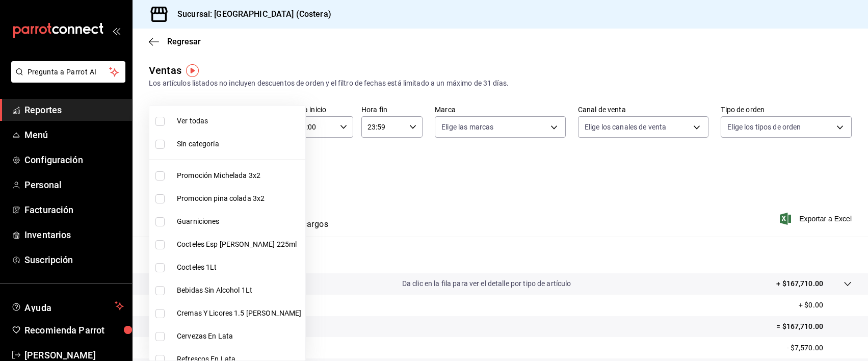 The width and height of the screenshot is (868, 361). Describe the element at coordinates (239, 175) in the screenshot. I see `span: Promoción Michelada 3x2` at that location.